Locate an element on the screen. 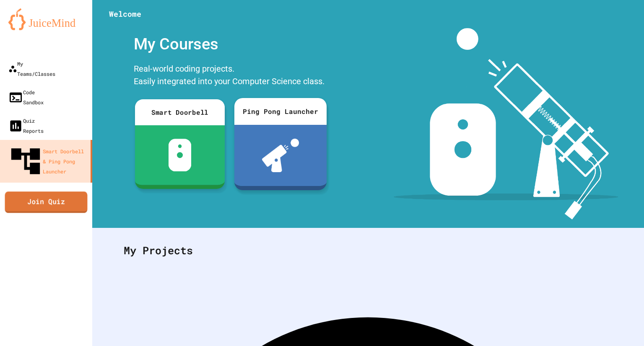 Image resolution: width=644 pixels, height=346 pixels. a: Join Quiz is located at coordinates (46, 202).